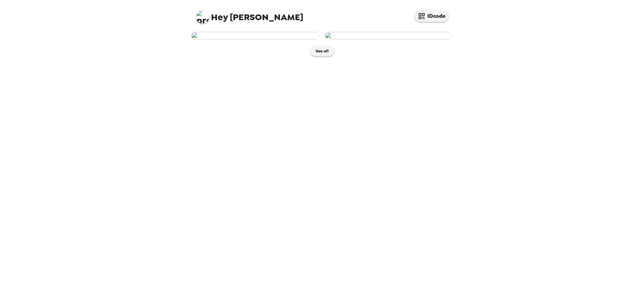 This screenshot has width=644, height=306. I want to click on button: See all, so click(322, 51).